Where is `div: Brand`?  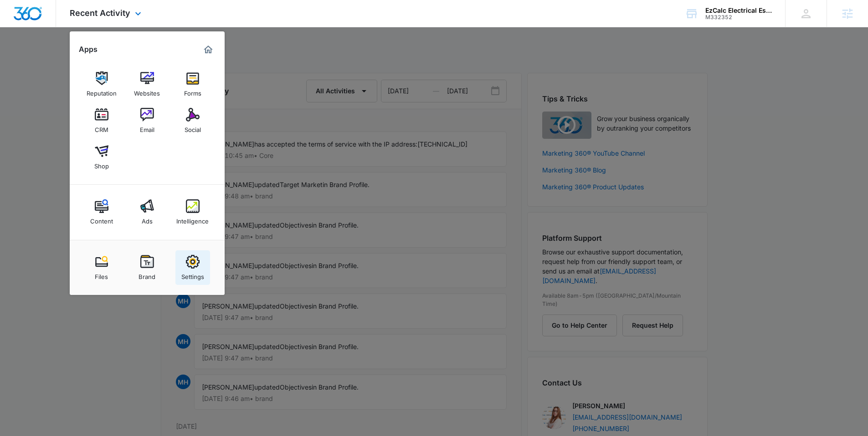 div: Brand is located at coordinates (147, 275).